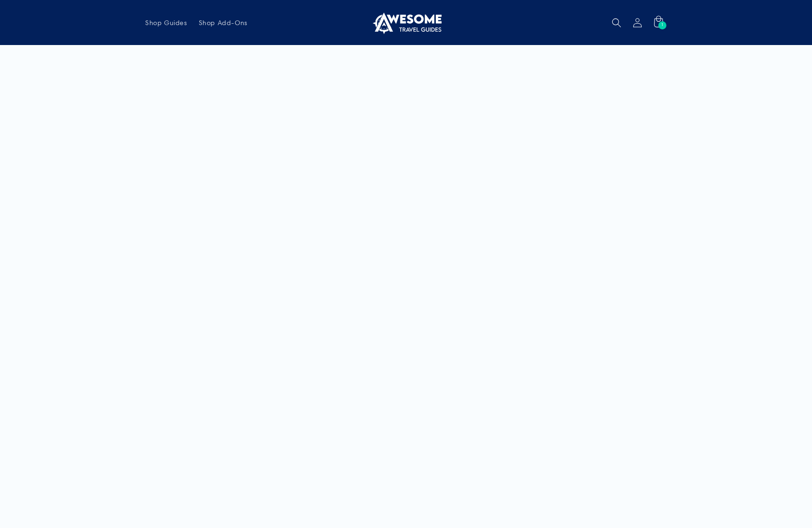 The height and width of the screenshot is (528, 812). I want to click on a: Awesome Travel Guides, so click(406, 22).